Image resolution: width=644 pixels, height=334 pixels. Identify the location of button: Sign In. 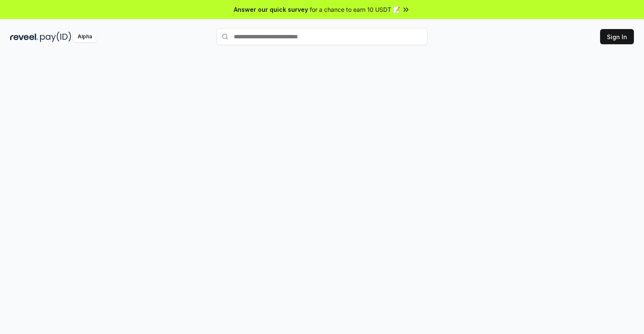
(617, 36).